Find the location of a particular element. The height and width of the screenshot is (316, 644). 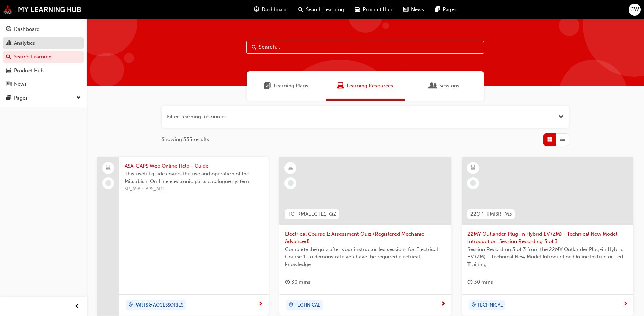

button: DashboardAnalyticsSearch LearningProduct HubNews is located at coordinates (43, 57).